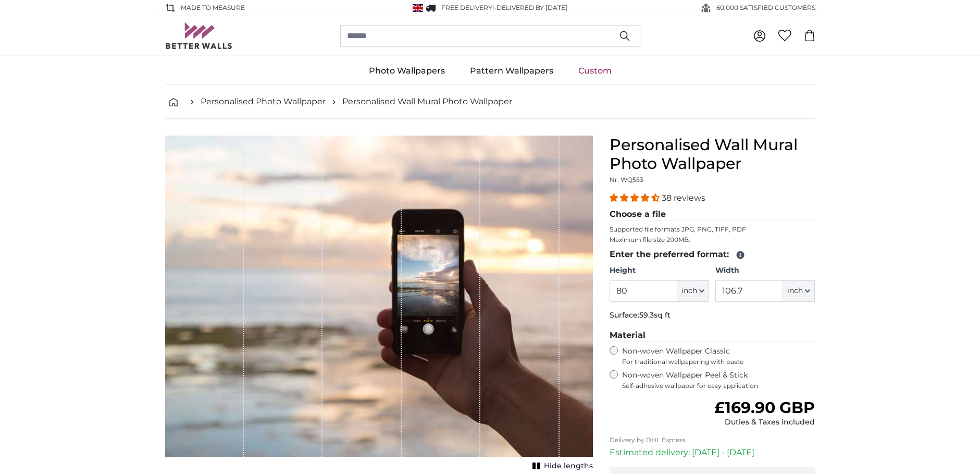  I want to click on div: Duties & Taxes included, so click(764, 422).